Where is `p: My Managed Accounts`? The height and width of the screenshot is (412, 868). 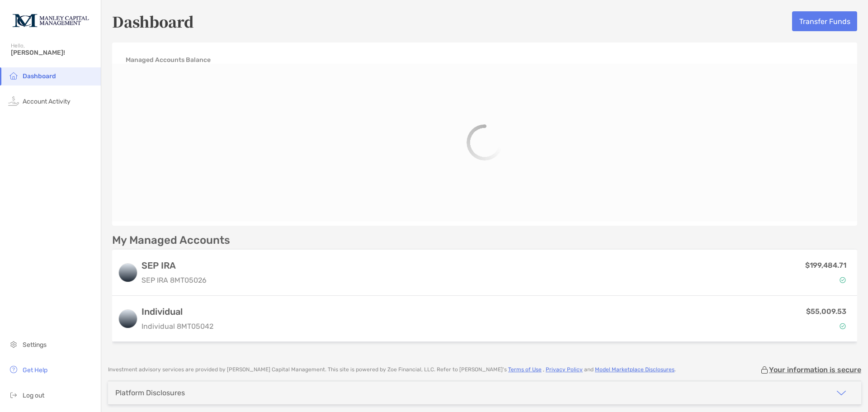 p: My Managed Accounts is located at coordinates (171, 240).